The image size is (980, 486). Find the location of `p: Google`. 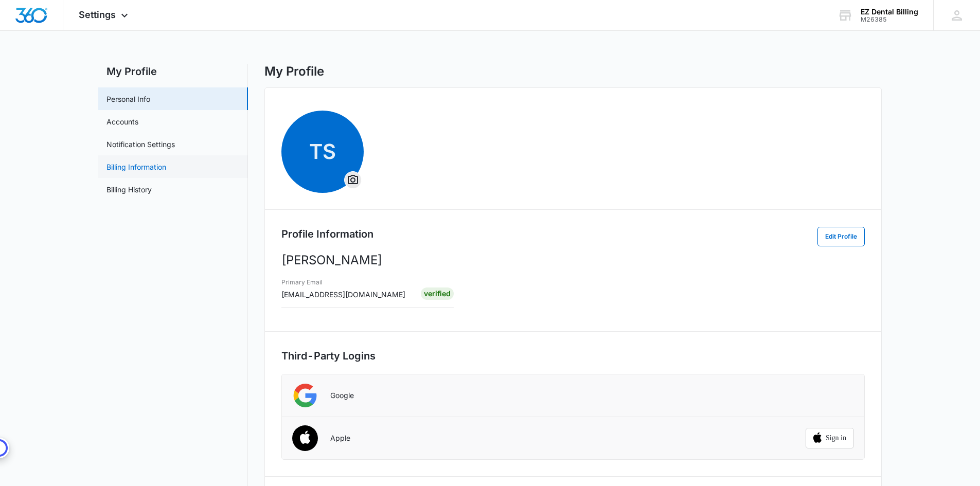

p: Google is located at coordinates (342, 395).